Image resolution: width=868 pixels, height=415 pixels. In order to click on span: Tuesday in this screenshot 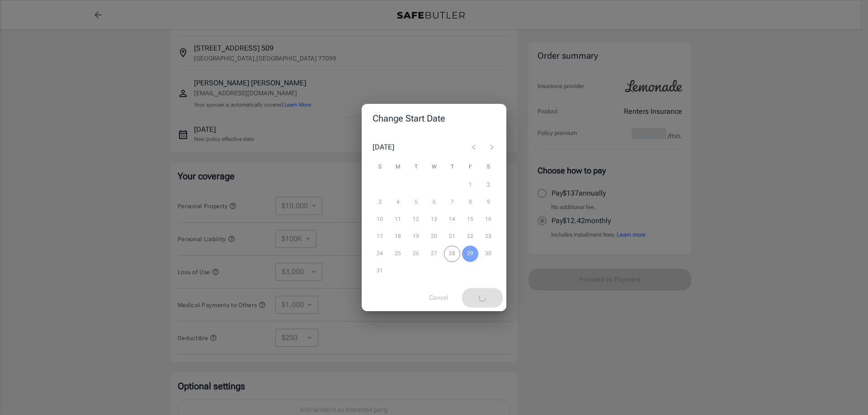, I will do `click(416, 167)`.